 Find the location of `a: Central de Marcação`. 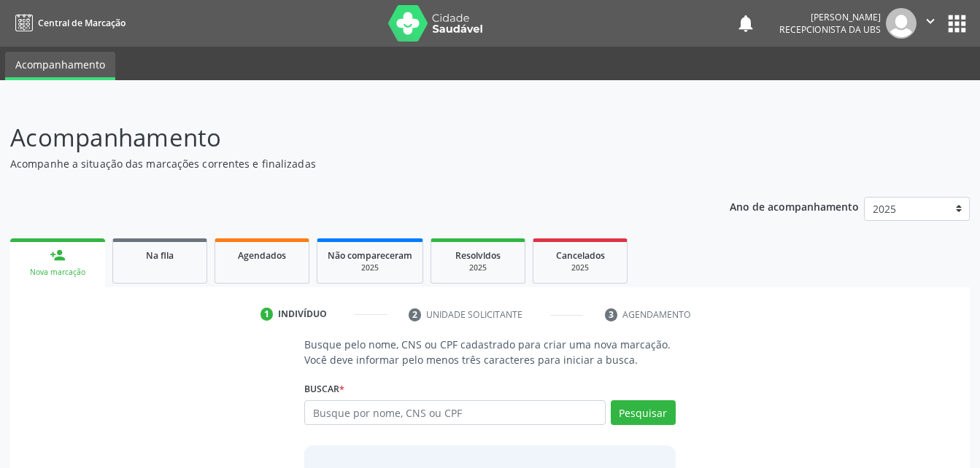

a: Central de Marcação is located at coordinates (68, 23).